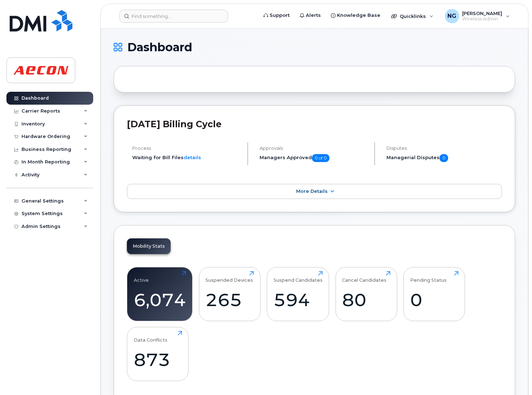  I want to click on span: Dashboard, so click(159, 47).